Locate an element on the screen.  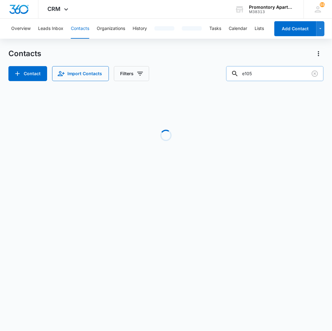
button: Overview is located at coordinates (21, 29).